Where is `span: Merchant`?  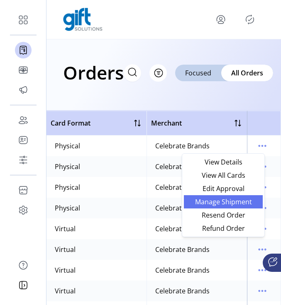
span: Merchant is located at coordinates (166, 123).